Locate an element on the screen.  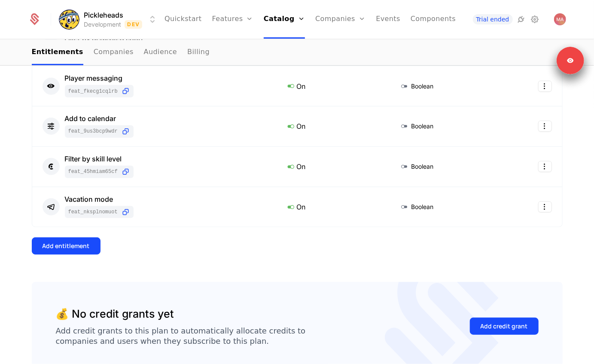
div: Add to calendar is located at coordinates (99, 118).